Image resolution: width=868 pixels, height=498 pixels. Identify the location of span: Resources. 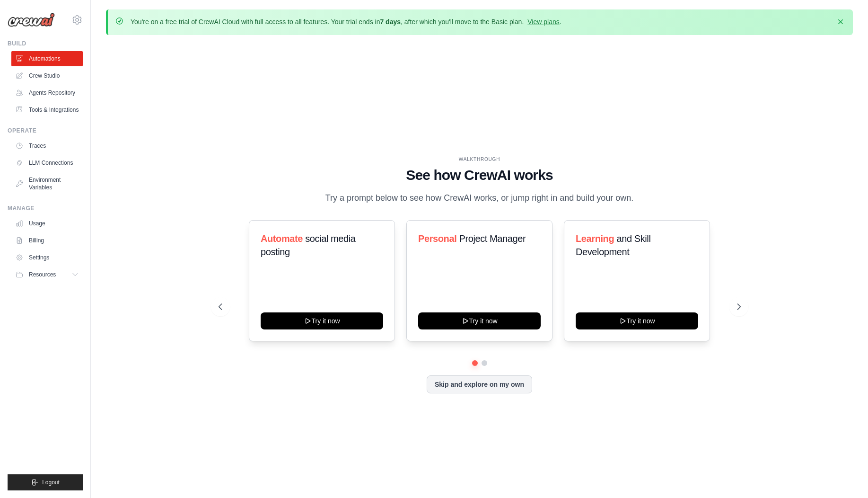
(42, 274).